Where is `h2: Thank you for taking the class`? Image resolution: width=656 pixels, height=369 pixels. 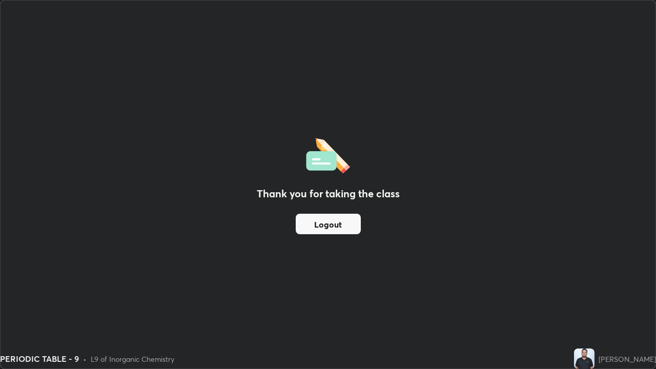 h2: Thank you for taking the class is located at coordinates (328, 194).